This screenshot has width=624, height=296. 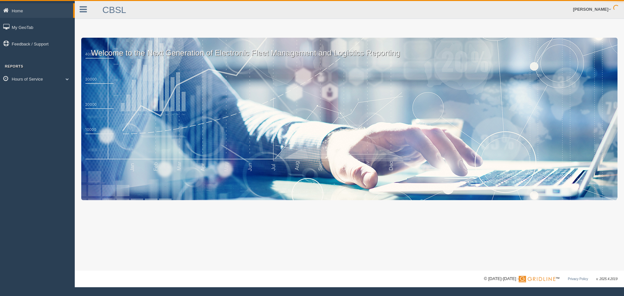 I want to click on img: Gridline, so click(x=537, y=279).